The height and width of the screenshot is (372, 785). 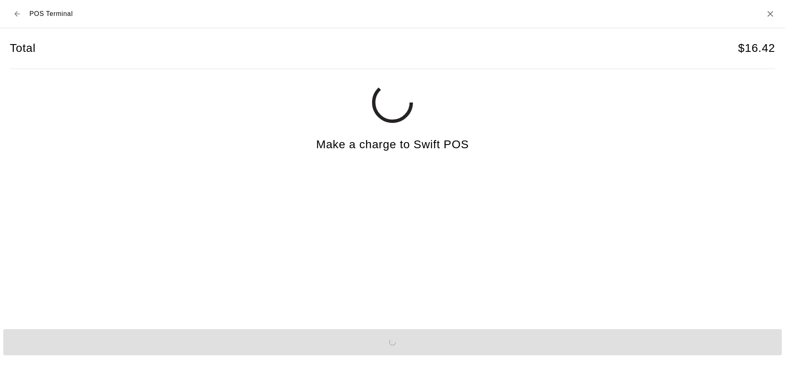 What do you see at coordinates (756, 48) in the screenshot?
I see `h4: $ 16.42` at bounding box center [756, 48].